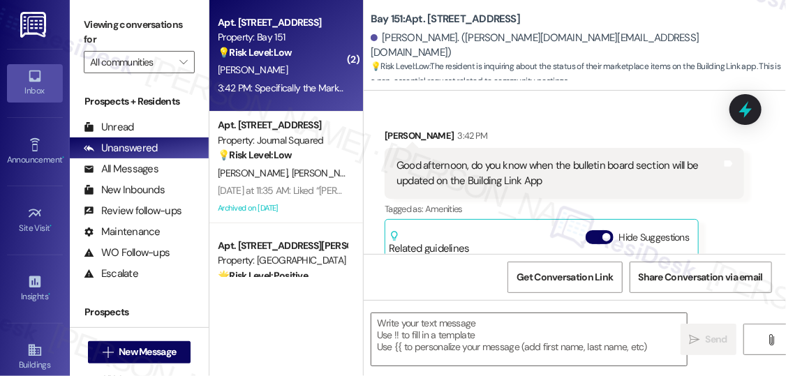  Describe the element at coordinates (34, 24) in the screenshot. I see `img: ResiDesk Logo` at that location.